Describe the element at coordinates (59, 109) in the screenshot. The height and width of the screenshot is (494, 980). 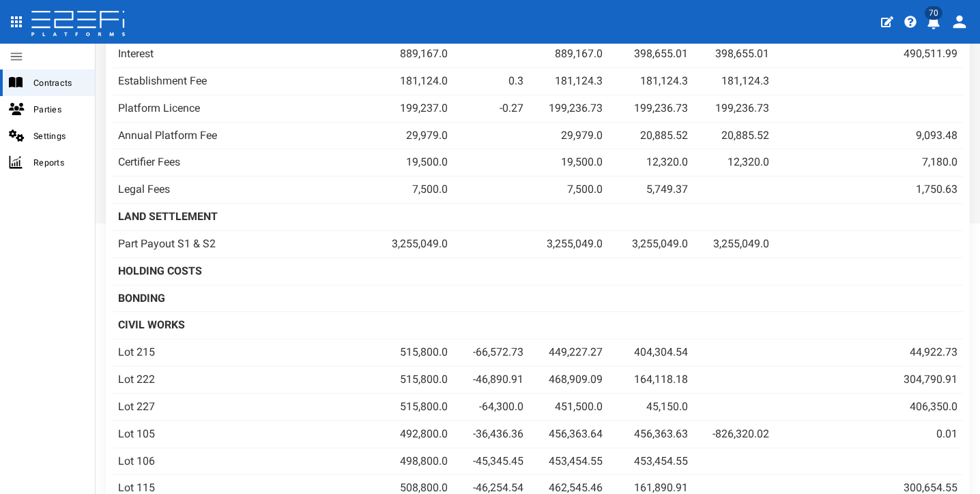
I see `span: Parties` at that location.